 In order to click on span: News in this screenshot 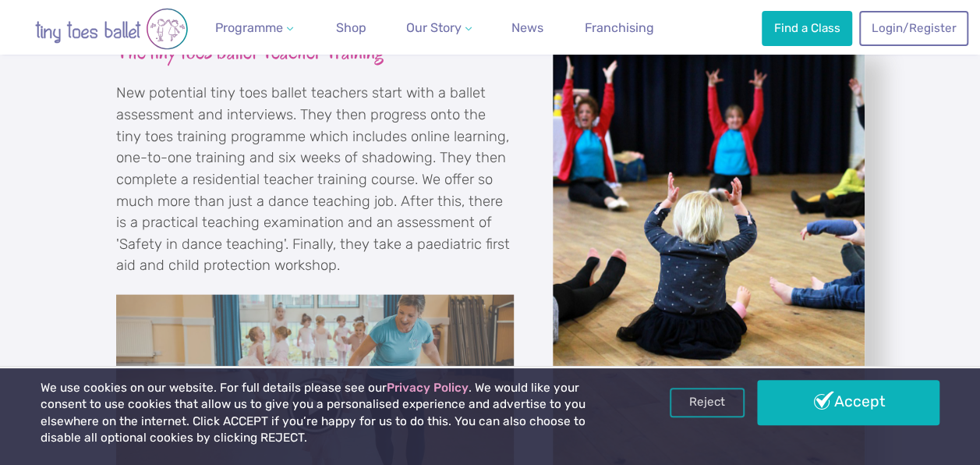, I will do `click(528, 27)`.